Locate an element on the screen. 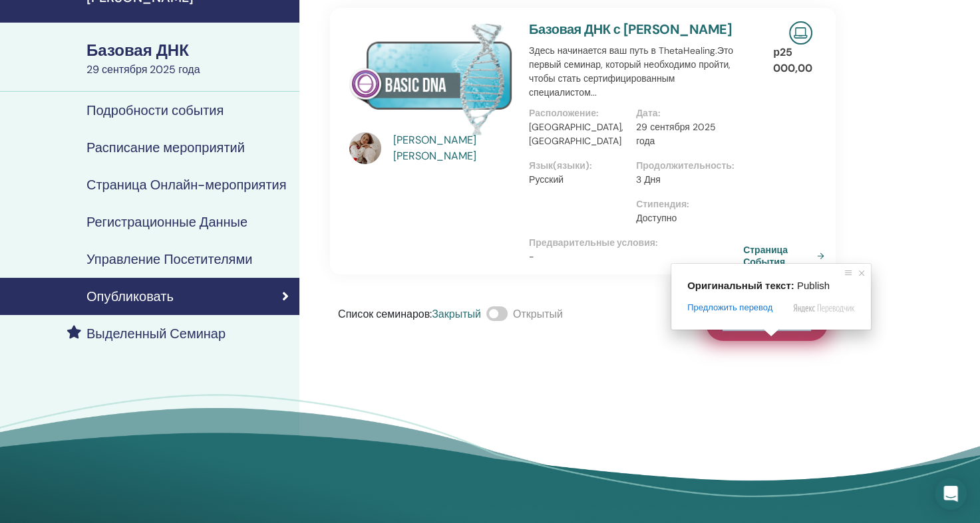  ya-tr-span: Продолжительность is located at coordinates (684, 166).